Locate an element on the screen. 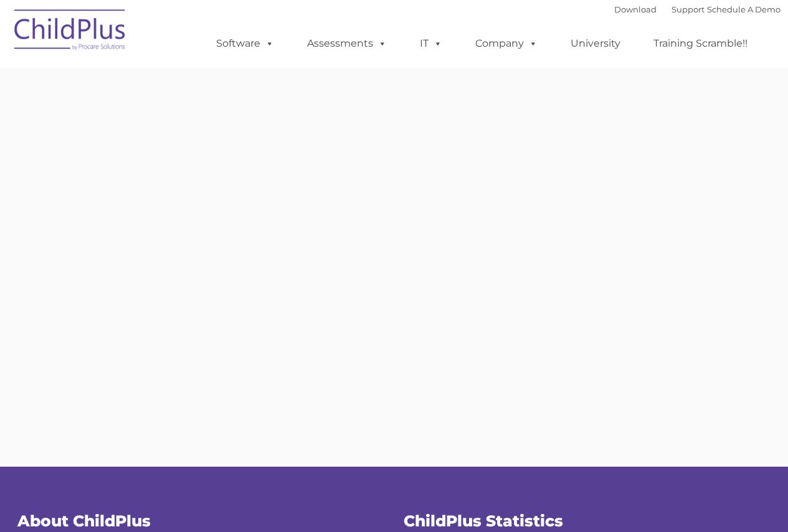 This screenshot has height=532, width=788. a: Training Scramble!! is located at coordinates (700, 43).